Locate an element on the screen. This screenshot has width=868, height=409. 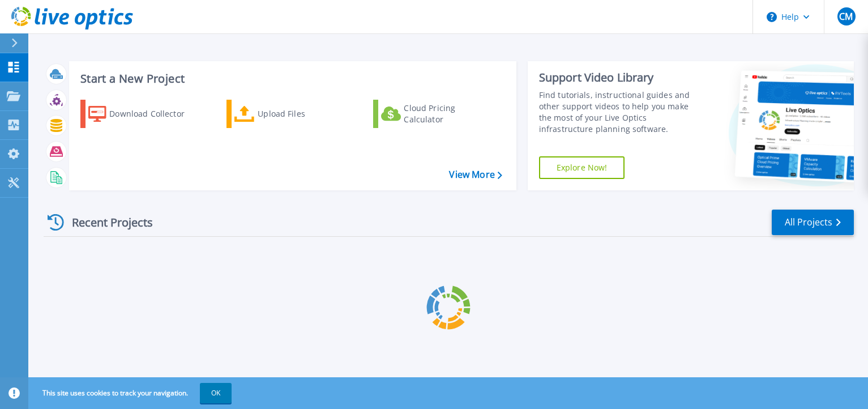
button: OK is located at coordinates (216, 393).